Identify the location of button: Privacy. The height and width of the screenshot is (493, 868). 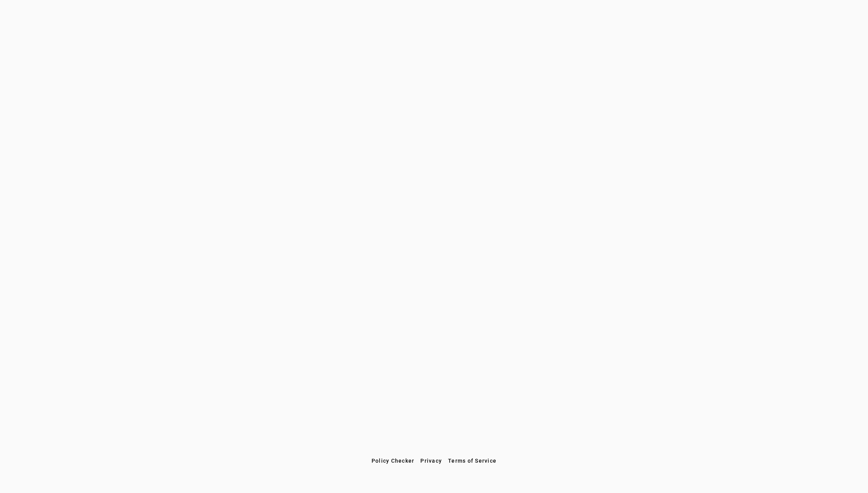
(431, 461).